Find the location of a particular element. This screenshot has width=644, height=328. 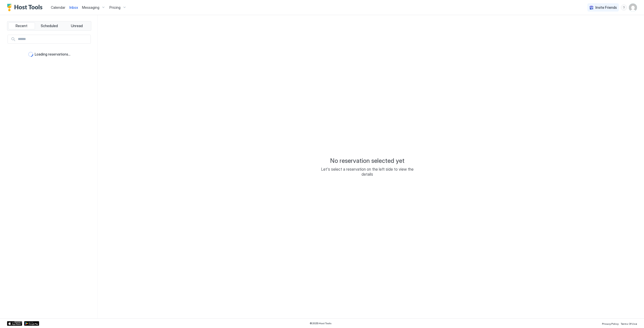

span: © 2025 Host Tools is located at coordinates (320, 323).